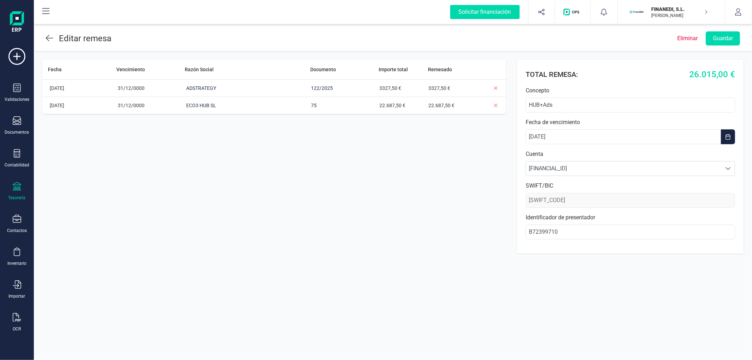  What do you see at coordinates (623, 137) in the screenshot?
I see `input: dd/mm/aaaa` at bounding box center [623, 137].